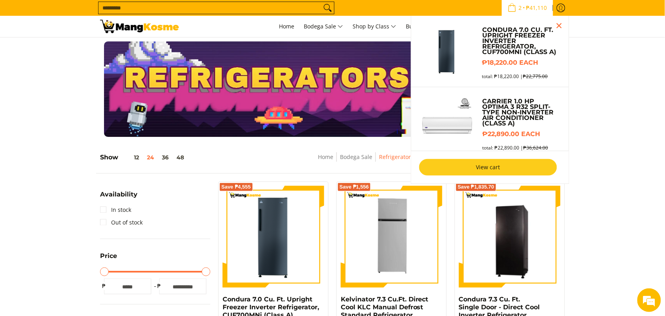 The image size is (665, 316). Describe the element at coordinates (119, 194) in the screenshot. I see `span: Availability` at that location.